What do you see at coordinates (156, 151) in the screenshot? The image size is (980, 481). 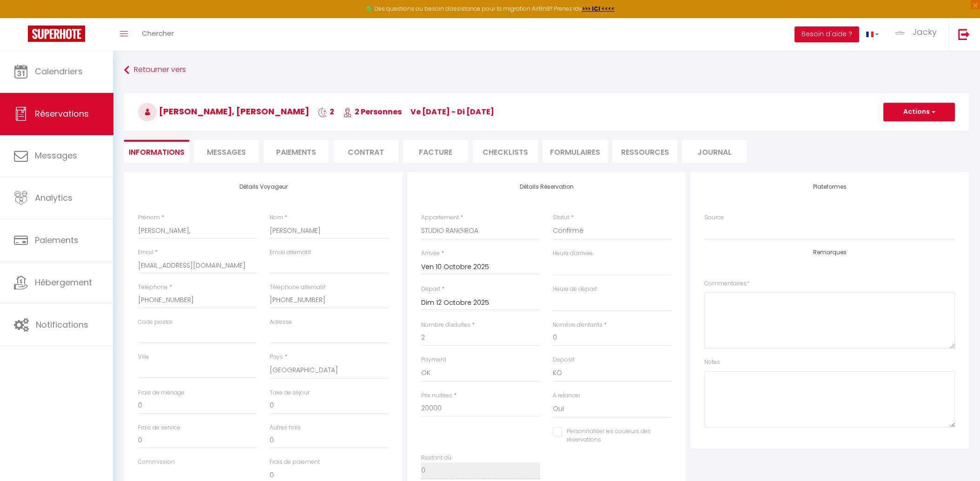 I see `li: Informations` at bounding box center [156, 151].